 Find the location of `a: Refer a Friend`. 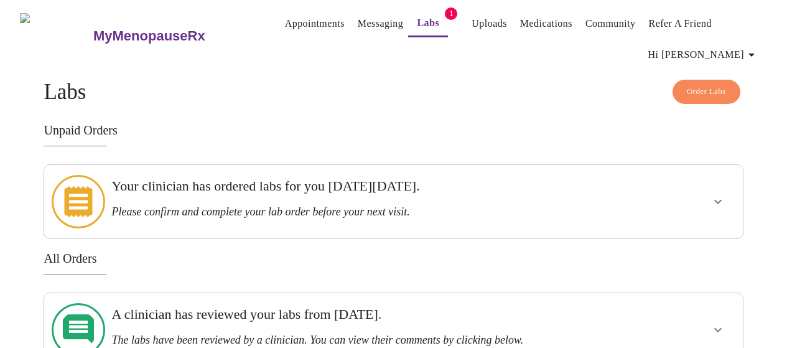

a: Refer a Friend is located at coordinates (681, 24).